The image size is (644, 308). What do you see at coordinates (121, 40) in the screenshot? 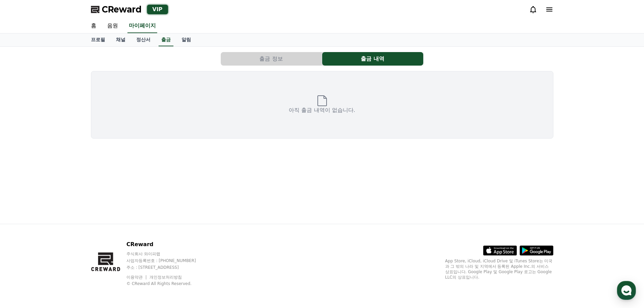
I see `a: 채널` at bounding box center [121, 40].